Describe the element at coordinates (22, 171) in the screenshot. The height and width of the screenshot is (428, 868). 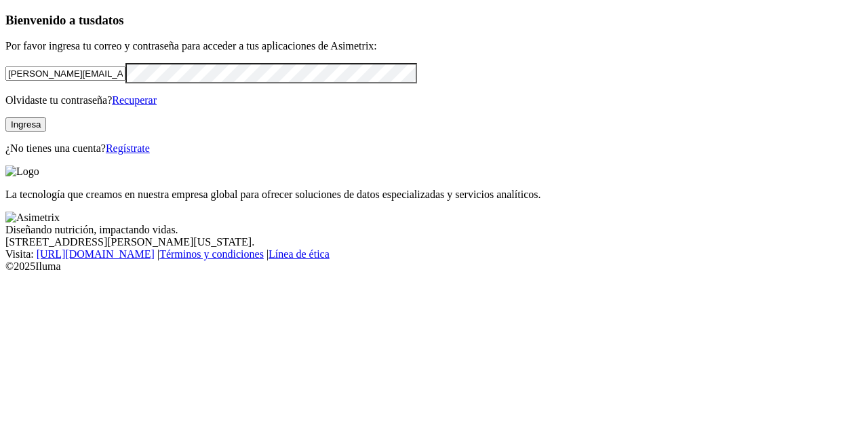
I see `img: Logo` at that location.